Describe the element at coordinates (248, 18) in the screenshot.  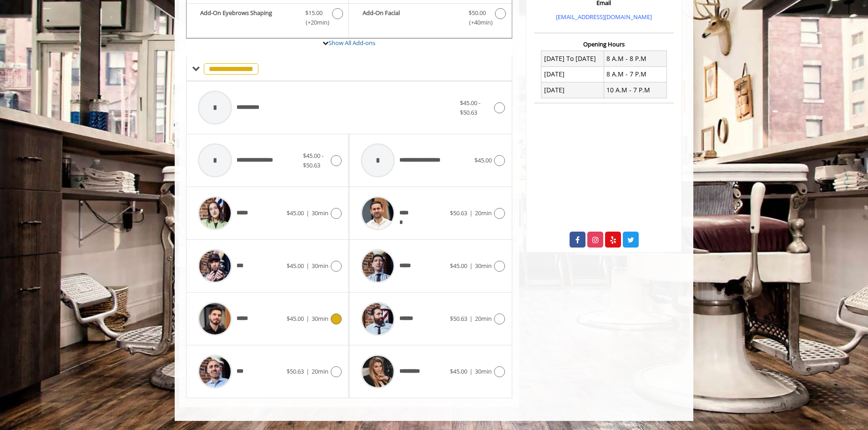
I see `b: Add-On Eyebrows Shaping` at that location.